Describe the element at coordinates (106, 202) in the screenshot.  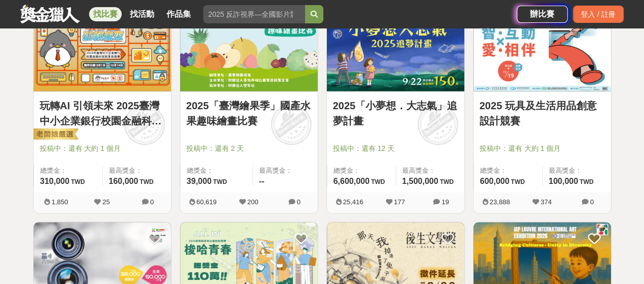
I see `span: 25` at that location.